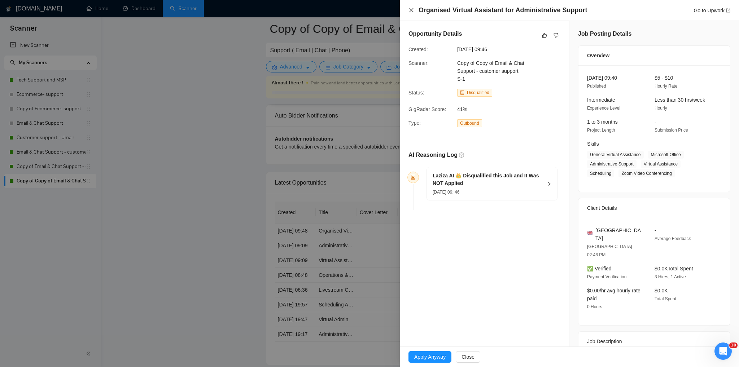  I want to click on span: Zoom Video Conferencing, so click(647, 174).